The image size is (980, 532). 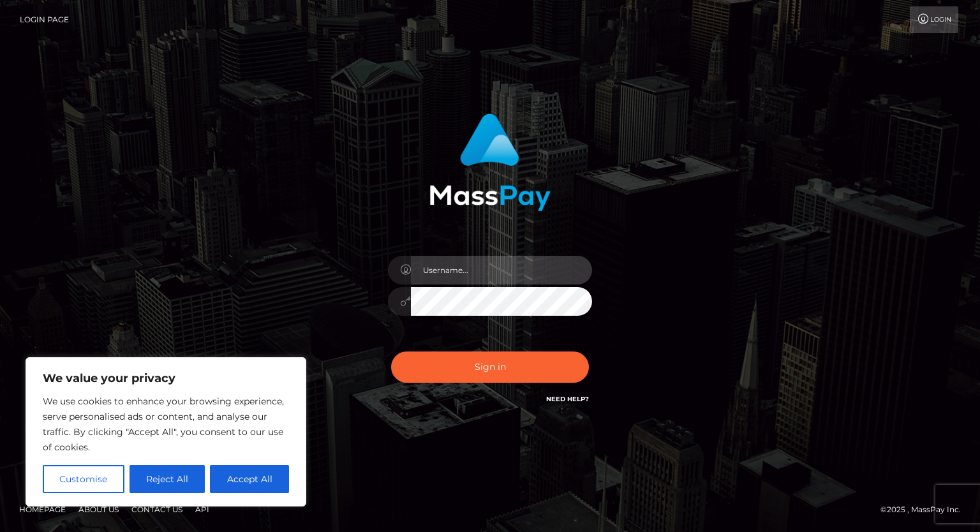 I want to click on p: We use cookies to enhance your browsing experience, serve personalised ads or content, and analys..., so click(x=166, y=424).